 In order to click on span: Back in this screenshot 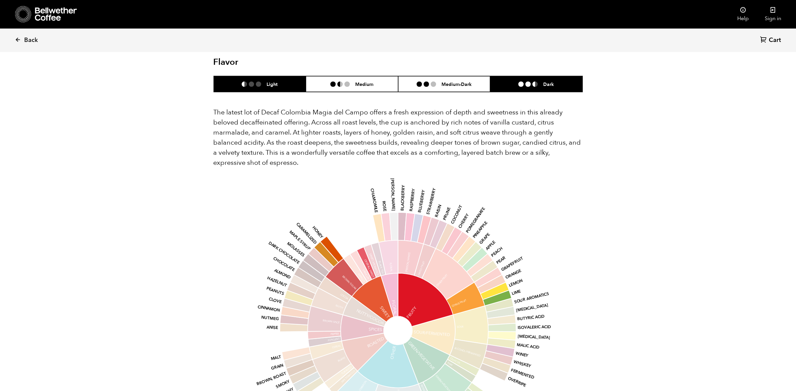, I will do `click(31, 40)`.